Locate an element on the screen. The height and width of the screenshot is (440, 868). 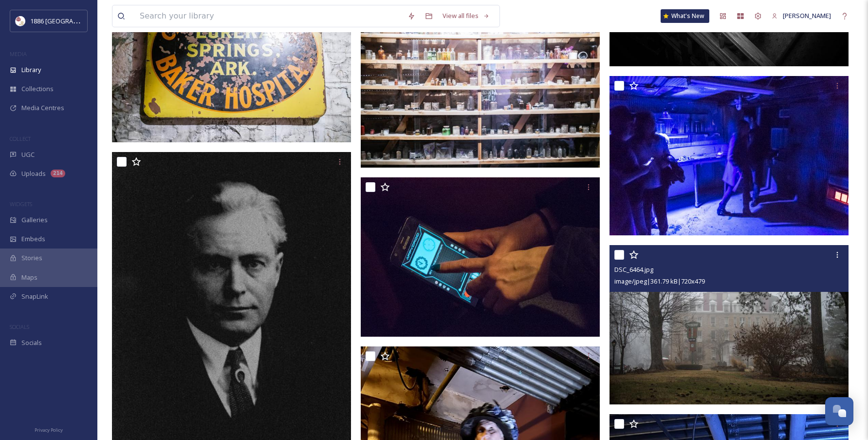
div: View all files is located at coordinates (466, 16).